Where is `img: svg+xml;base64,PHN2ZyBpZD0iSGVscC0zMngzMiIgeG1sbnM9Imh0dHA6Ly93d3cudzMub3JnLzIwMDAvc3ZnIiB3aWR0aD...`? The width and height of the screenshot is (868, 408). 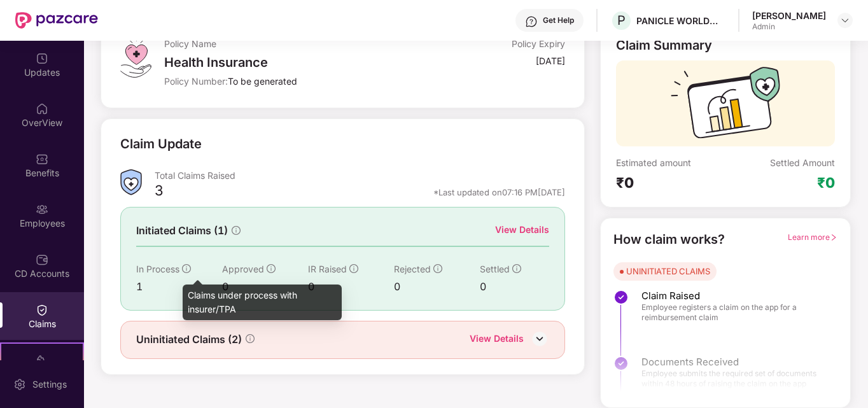
img: svg+xml;base64,PHN2ZyBpZD0iSGVscC0zMngzMiIgeG1sbnM9Imh0dHA6Ly93d3cudzMub3JnLzIwMDAvc3ZnIiB3aWR0aD... is located at coordinates (531, 21).